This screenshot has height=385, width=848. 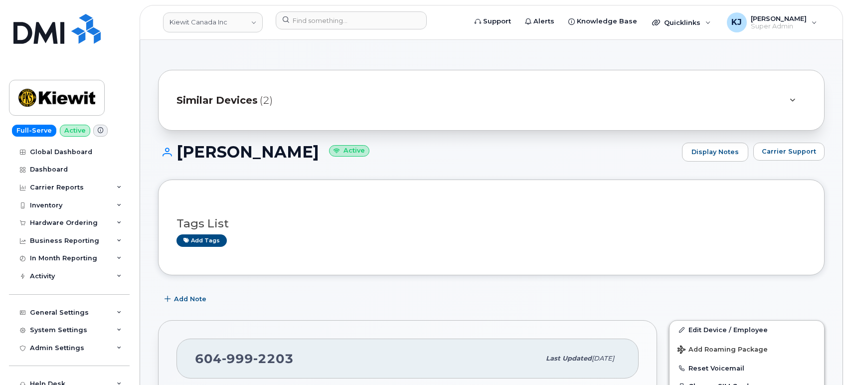 What do you see at coordinates (244, 358) in the screenshot?
I see `span: 604` at bounding box center [244, 358].